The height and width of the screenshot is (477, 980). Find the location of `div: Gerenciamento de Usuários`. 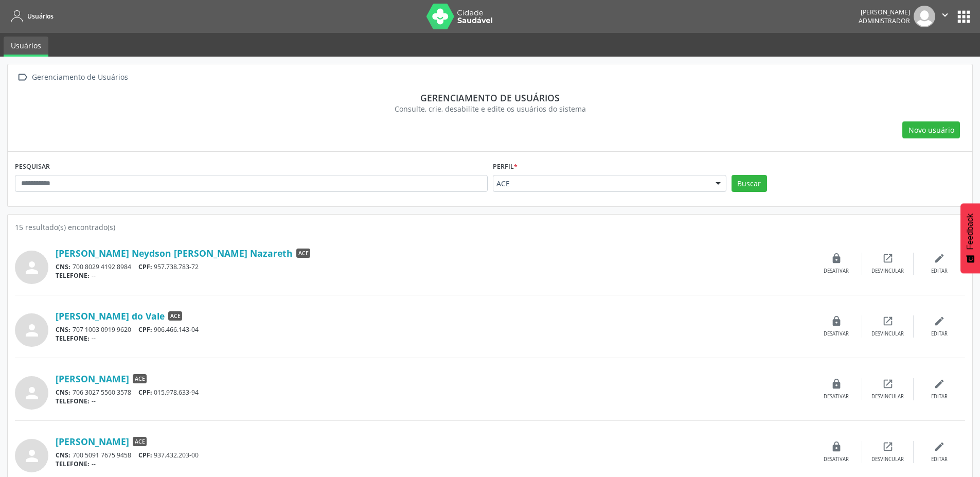

div: Gerenciamento de Usuários is located at coordinates (80, 78).